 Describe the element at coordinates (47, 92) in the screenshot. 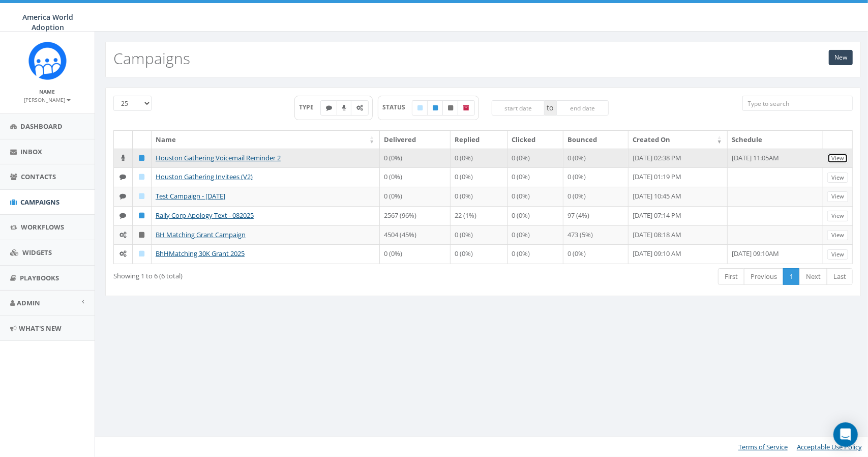

I see `small: Name` at that location.